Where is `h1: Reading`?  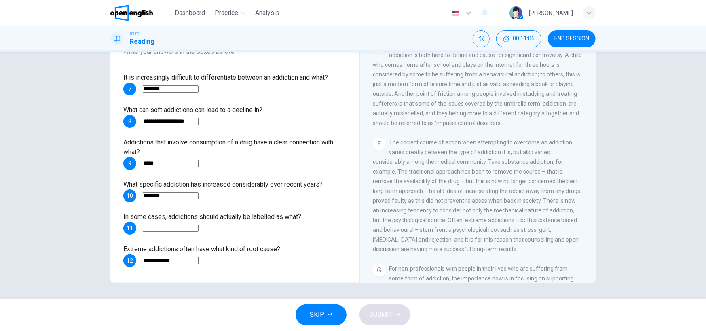 h1: Reading is located at coordinates (142, 42).